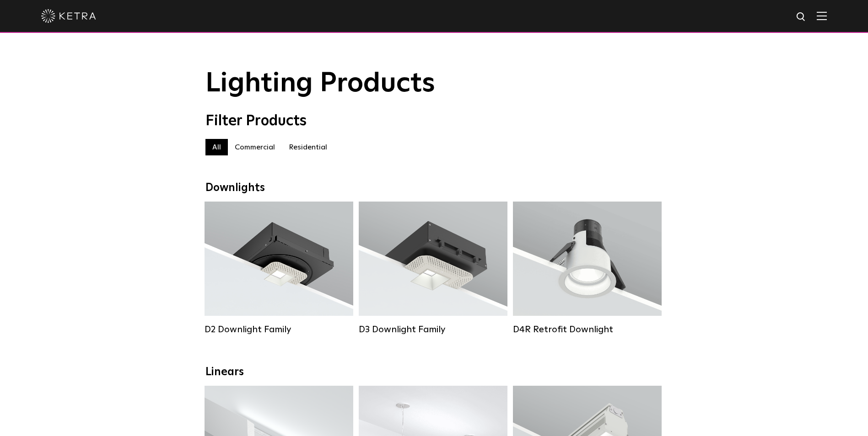 The image size is (868, 436). Describe the element at coordinates (216, 147) in the screenshot. I see `label: All` at that location.